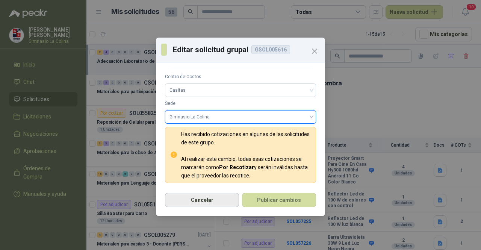 This screenshot has width=481, height=250. Describe the element at coordinates (279, 200) in the screenshot. I see `button: Publicar cambios` at that location.